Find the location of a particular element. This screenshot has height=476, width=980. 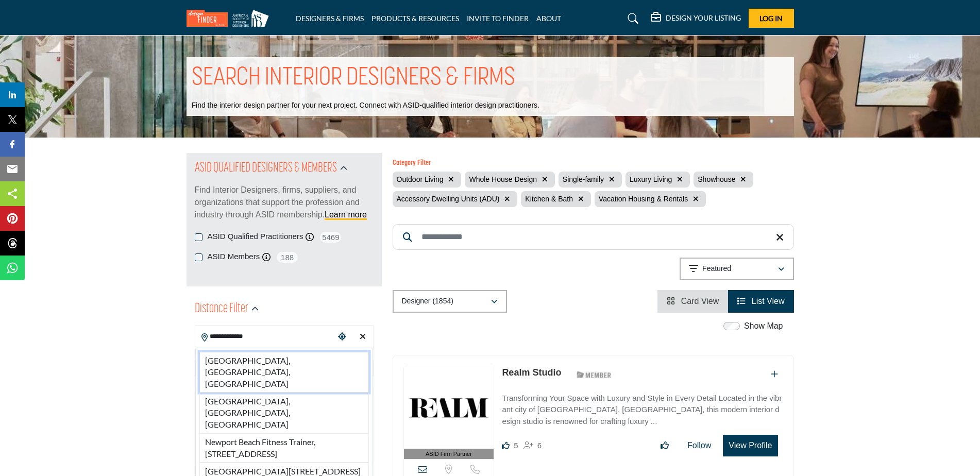

label: Show Map is located at coordinates (764, 326).